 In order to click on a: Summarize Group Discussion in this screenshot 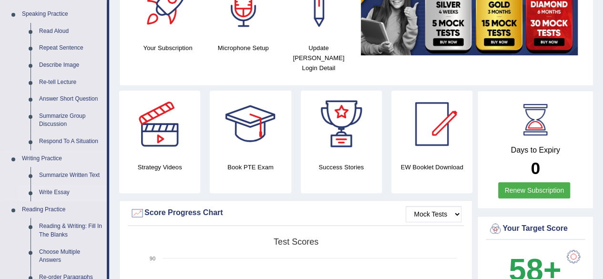, I will do `click(71, 120)`.